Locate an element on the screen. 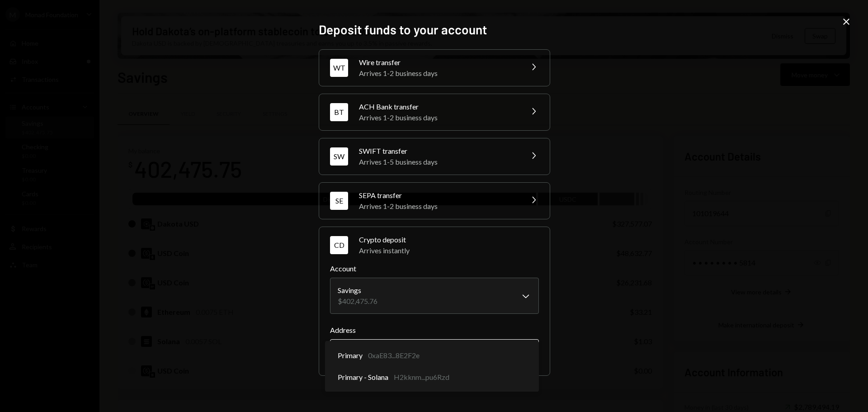 The image size is (868, 412). div: BT is located at coordinates (339, 112).